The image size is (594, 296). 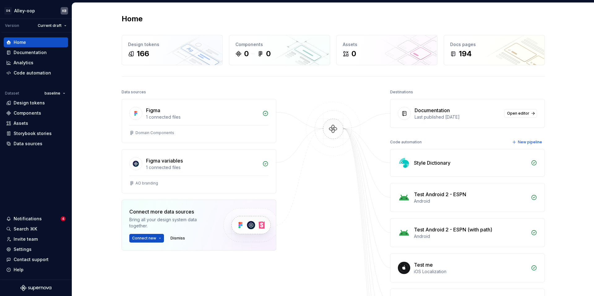 What do you see at coordinates (521, 114) in the screenshot?
I see `a: Open editor` at bounding box center [521, 114].